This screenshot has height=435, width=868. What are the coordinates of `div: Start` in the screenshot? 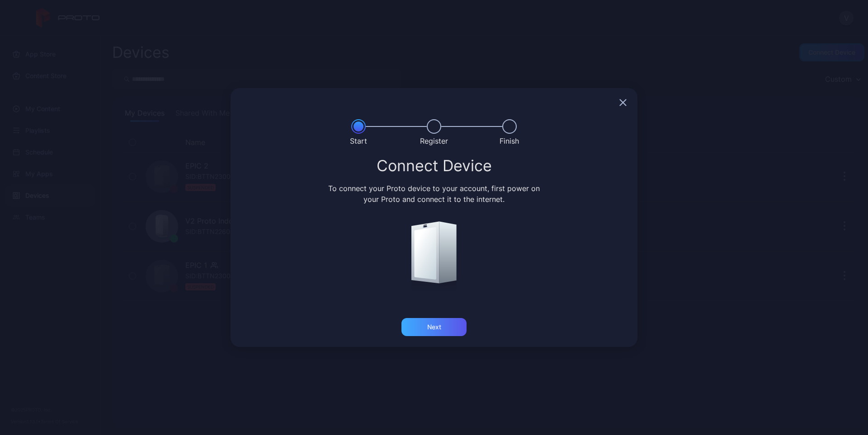 It's located at (358, 141).